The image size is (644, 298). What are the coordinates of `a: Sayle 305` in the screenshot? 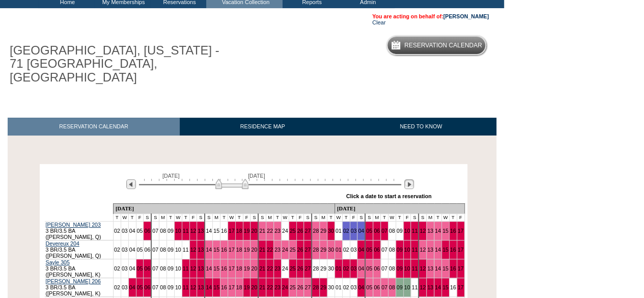 It's located at (57, 262).